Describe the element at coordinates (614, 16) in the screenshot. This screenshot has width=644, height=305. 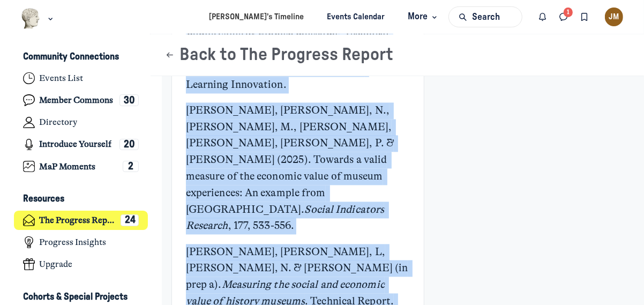
I see `div: JM` at that location.